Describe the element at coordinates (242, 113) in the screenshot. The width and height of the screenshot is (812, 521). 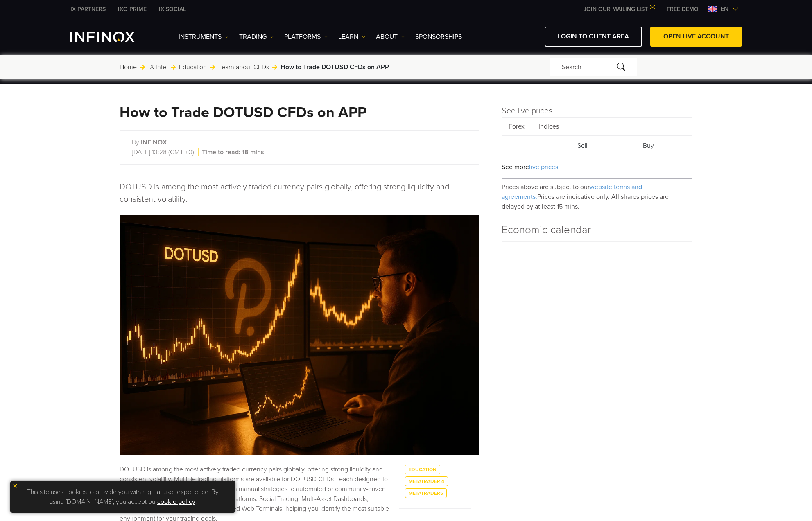
I see `h1: How to Trade DOTUSD CFDs on APP` at that location.